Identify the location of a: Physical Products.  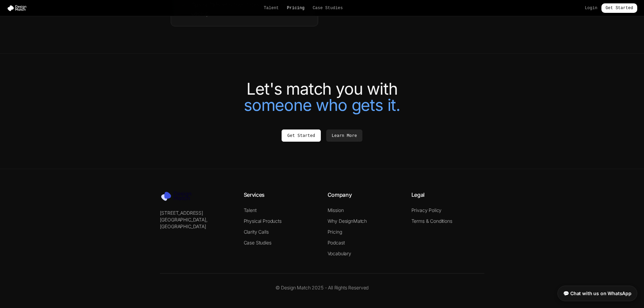
(263, 221).